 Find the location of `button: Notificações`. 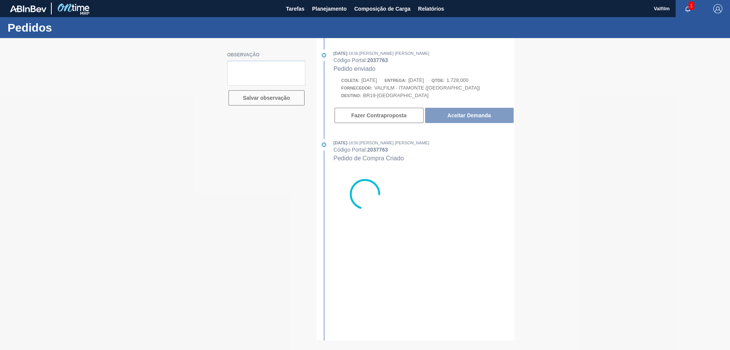

button: Notificações is located at coordinates (688, 9).